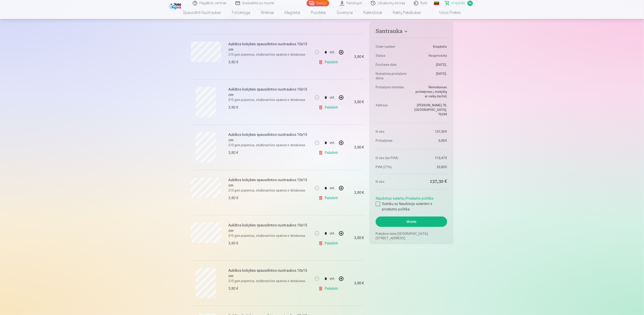  Describe the element at coordinates (392, 167) in the screenshot. I see `dt: PVM (21%)` at that location.